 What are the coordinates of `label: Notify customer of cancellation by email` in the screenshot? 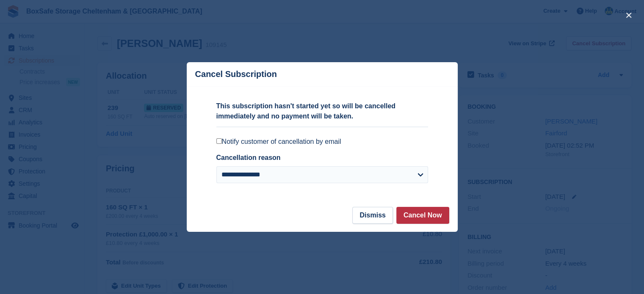 It's located at (322, 142).